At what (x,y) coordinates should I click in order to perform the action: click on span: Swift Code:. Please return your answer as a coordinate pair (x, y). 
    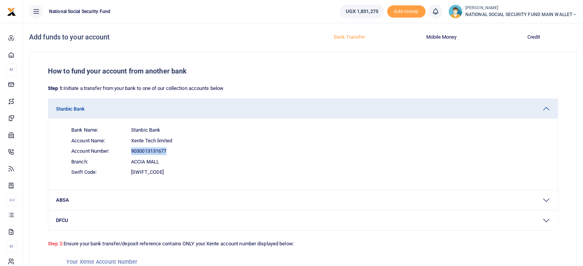
    Looking at the image, I should click on (98, 172).